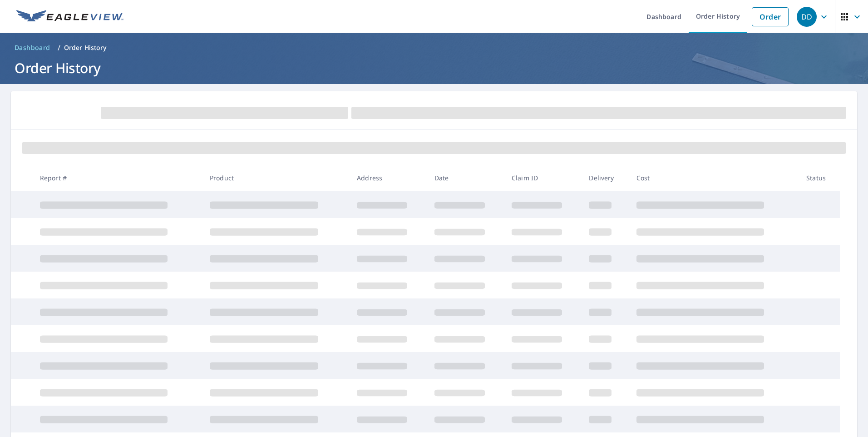 The width and height of the screenshot is (868, 437). Describe the element at coordinates (32, 48) in the screenshot. I see `a: Dashboard` at that location.